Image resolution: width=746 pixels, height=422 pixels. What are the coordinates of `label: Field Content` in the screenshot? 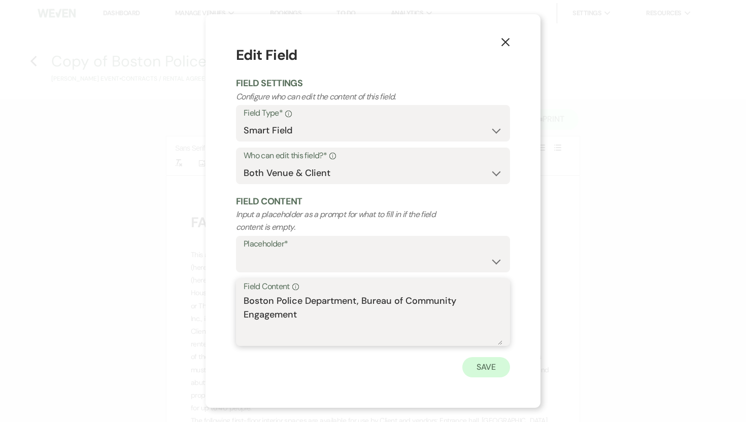 It's located at (373, 287).